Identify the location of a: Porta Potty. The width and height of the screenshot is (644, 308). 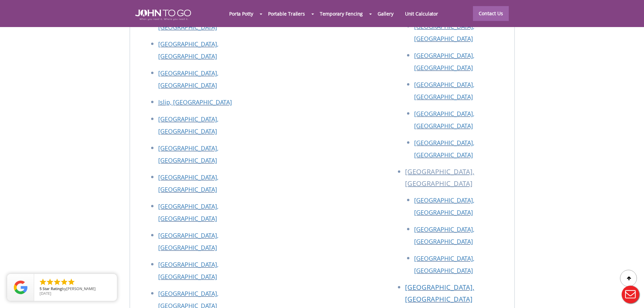
(241, 13).